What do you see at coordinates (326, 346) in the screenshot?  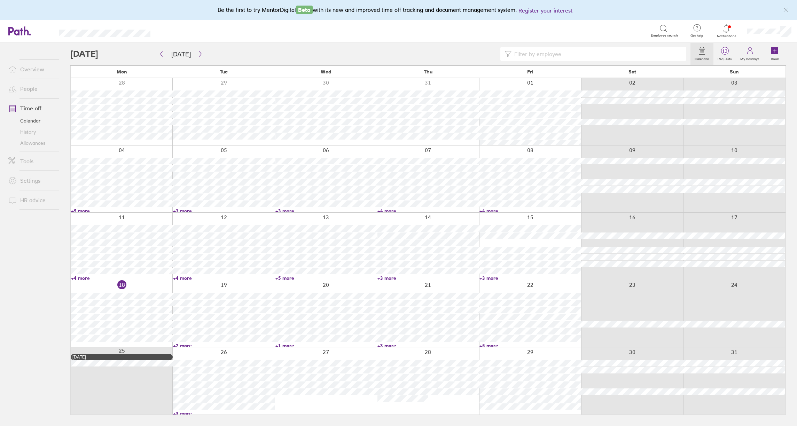 I see `a: +1 more` at bounding box center [326, 346].